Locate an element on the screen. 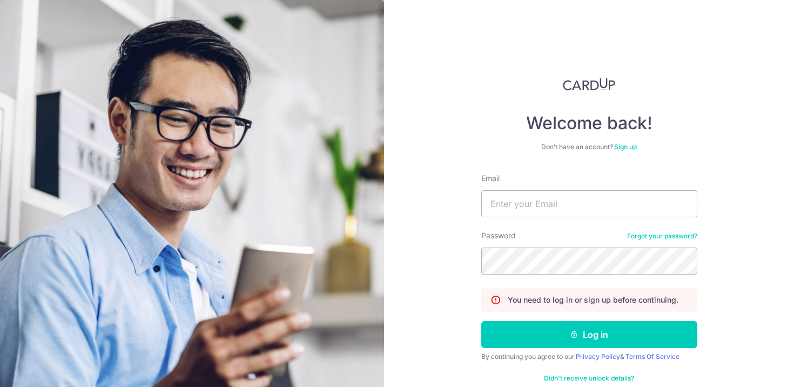  a: Terms Of Service is located at coordinates (653, 356).